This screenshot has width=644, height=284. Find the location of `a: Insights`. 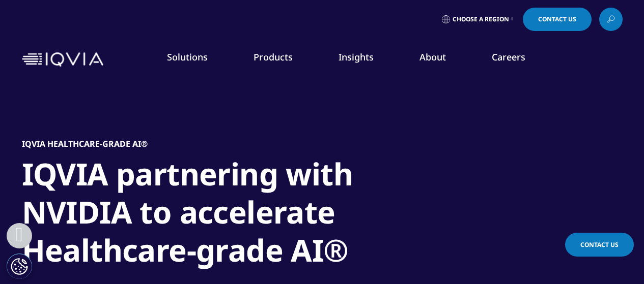

a: Insights is located at coordinates (356, 57).